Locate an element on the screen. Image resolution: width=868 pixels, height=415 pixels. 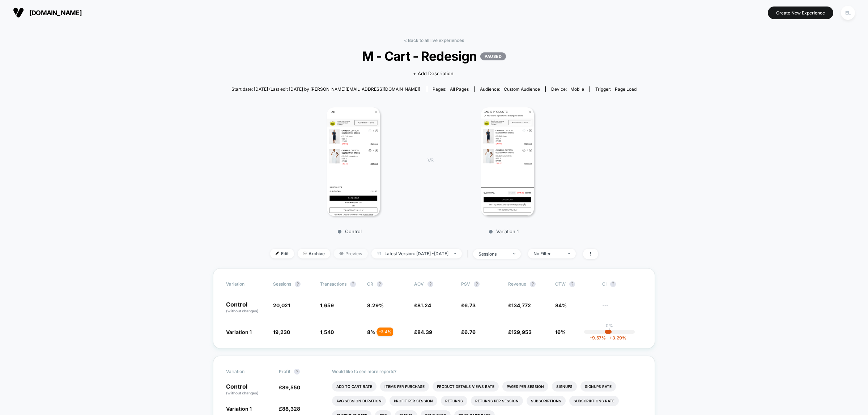
li: Signups Rate is located at coordinates (598, 387).